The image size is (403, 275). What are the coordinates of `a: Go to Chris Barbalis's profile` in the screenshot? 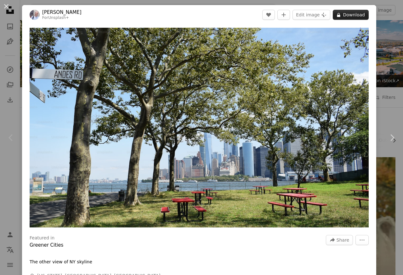 It's located at (35, 15).